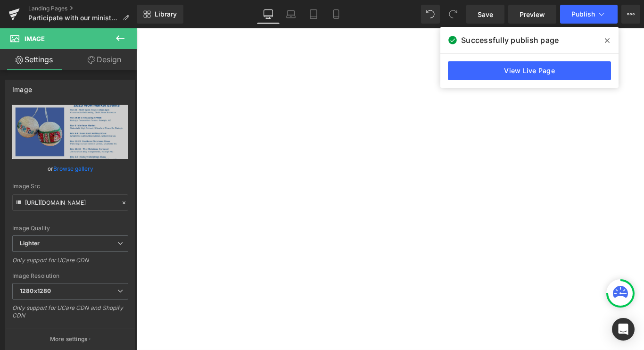  What do you see at coordinates (532, 14) in the screenshot?
I see `a: Preview` at bounding box center [532, 14].